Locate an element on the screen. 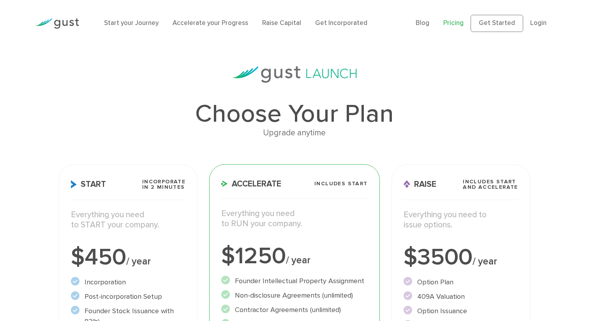  li: Option Plan is located at coordinates (461, 282).